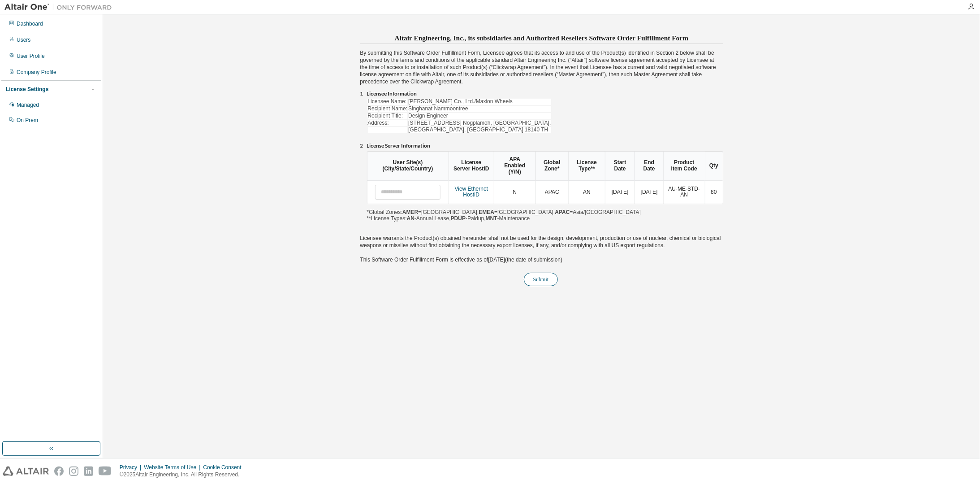 Image resolution: width=980 pixels, height=484 pixels. Describe the element at coordinates (225, 467) in the screenshot. I see `div: Cookie Consent` at that location.